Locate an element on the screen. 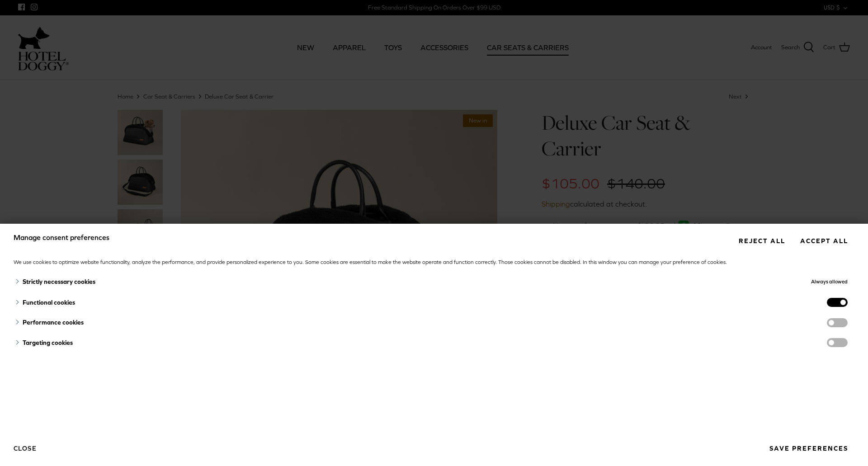 The width and height of the screenshot is (868, 466). button: Close is located at coordinates (25, 448).